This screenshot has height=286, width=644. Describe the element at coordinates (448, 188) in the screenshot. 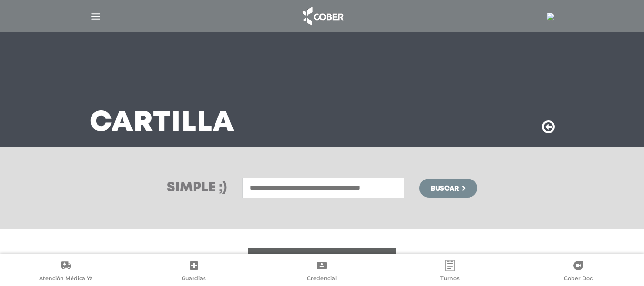

I see `button: Buscar` at that location.